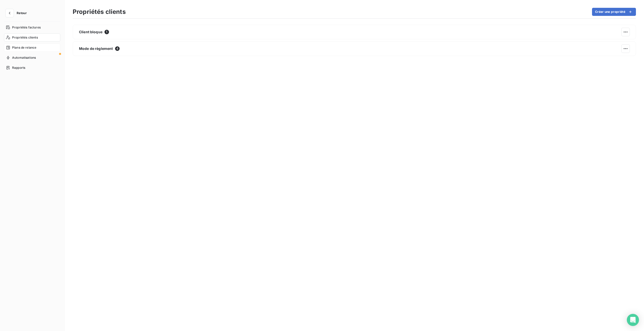 The image size is (644, 331). What do you see at coordinates (24, 58) in the screenshot?
I see `span: Automatisations` at bounding box center [24, 58].